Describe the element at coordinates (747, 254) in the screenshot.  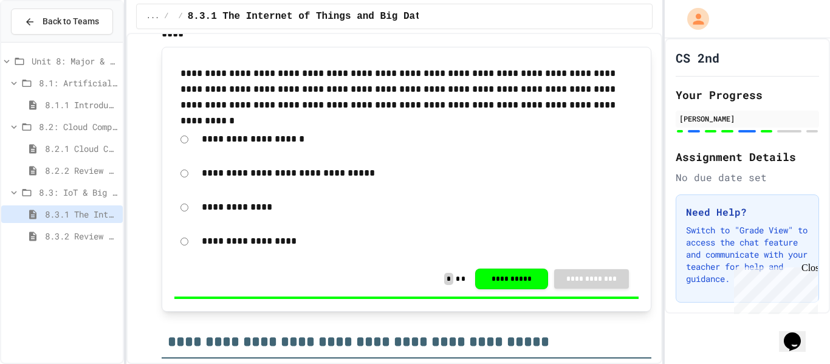
I see `p: Switch to "Grade View" to access the chat feature and communicate with your teacher for help and ...` at that location.